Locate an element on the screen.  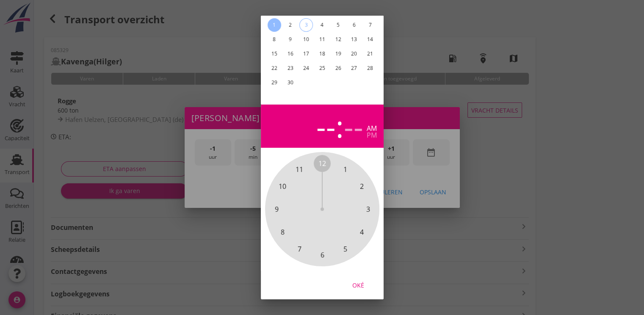
button: 15 is located at coordinates (274, 54).